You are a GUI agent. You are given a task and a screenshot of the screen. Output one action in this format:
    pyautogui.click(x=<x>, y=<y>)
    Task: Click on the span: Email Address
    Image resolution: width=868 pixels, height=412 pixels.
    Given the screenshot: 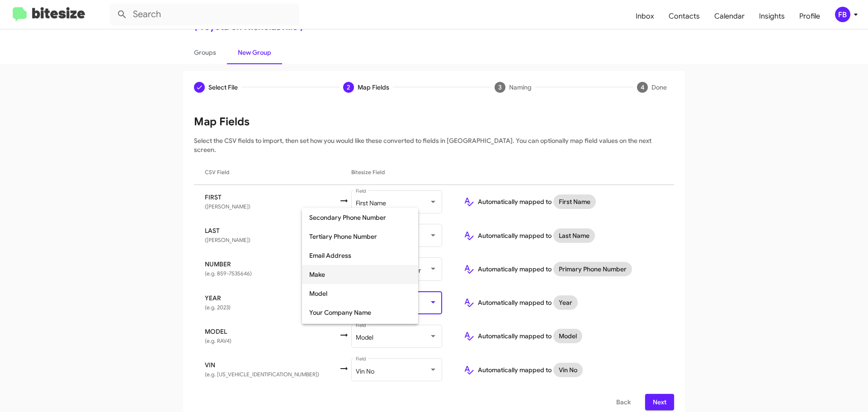 What is the action you would take?
    pyautogui.click(x=360, y=256)
    